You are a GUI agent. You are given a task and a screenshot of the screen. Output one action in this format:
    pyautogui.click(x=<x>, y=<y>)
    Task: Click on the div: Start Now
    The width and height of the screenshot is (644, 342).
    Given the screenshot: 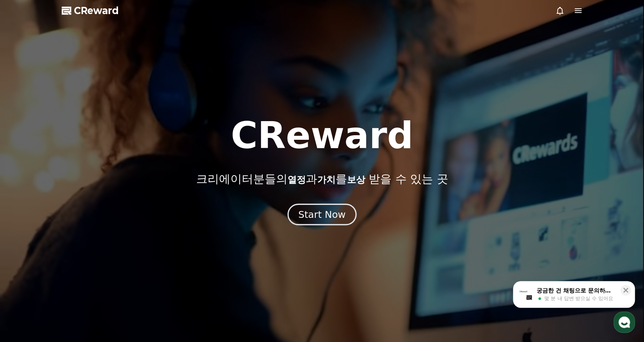 What is the action you would take?
    pyautogui.click(x=322, y=214)
    